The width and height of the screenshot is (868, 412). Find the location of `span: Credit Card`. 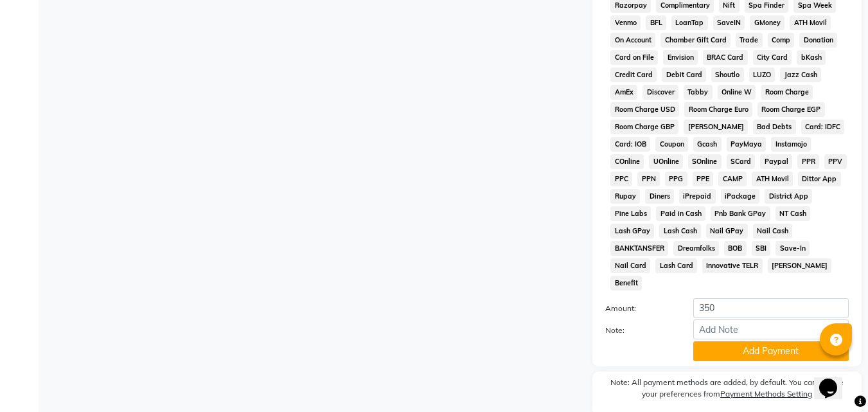

span: Credit Card is located at coordinates (633, 75).